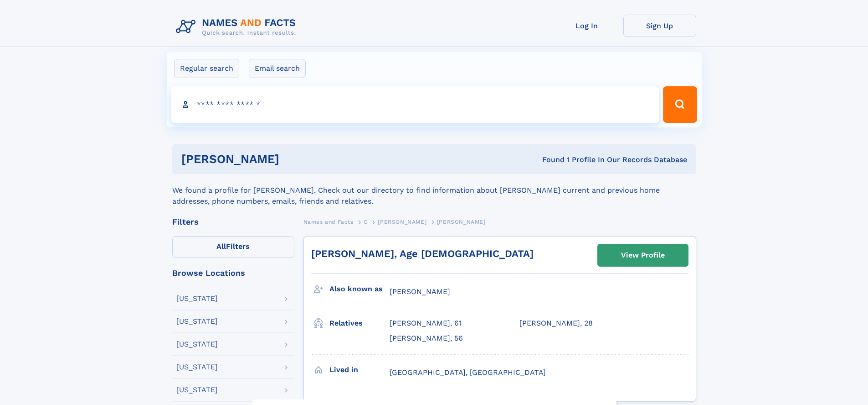 Image resolution: width=868 pixels, height=405 pixels. Describe the element at coordinates (643, 255) in the screenshot. I see `a: View Profile` at that location.